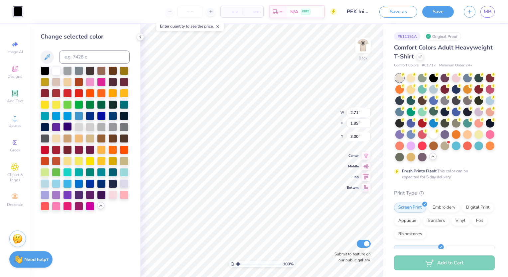 This screenshot has width=508, height=277. I want to click on div: This color can be expedited for 5 day delivery., so click(443, 174).